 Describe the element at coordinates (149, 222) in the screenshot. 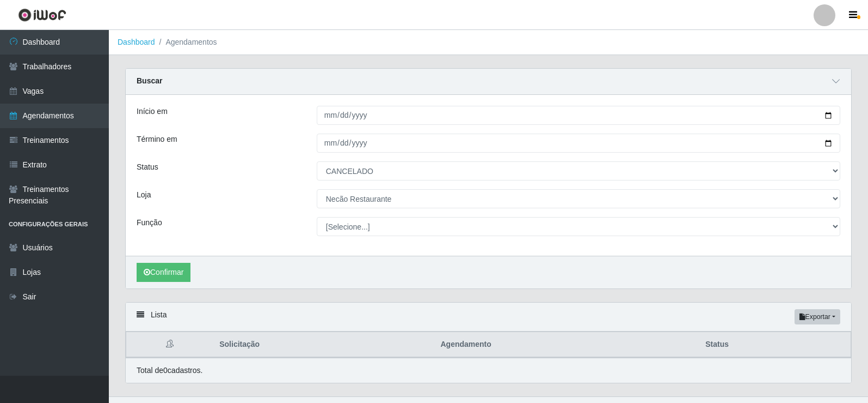

I see `label: Função` at that location.